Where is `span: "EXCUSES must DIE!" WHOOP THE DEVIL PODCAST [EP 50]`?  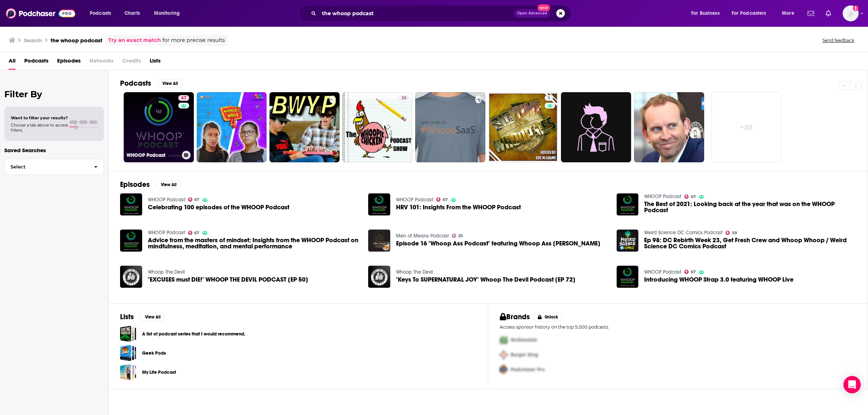 span: "EXCUSES must DIE!" WHOOP THE DEVIL PODCAST [EP 50] is located at coordinates (228, 280).